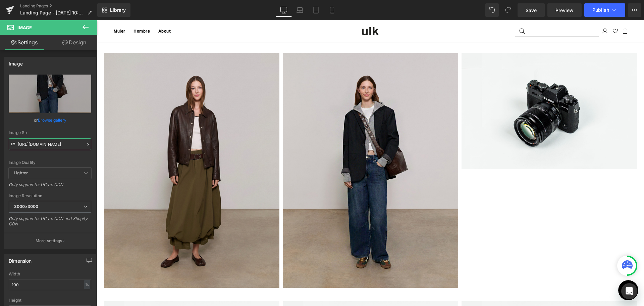  I want to click on div: Image Quality, so click(50, 162).